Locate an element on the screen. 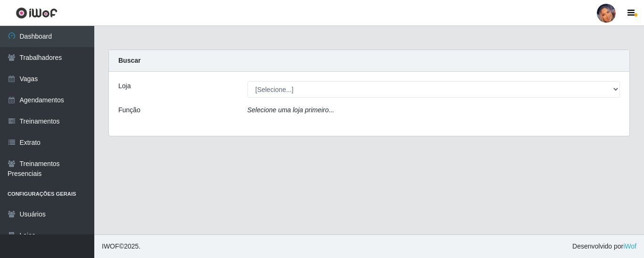  span: IWOF is located at coordinates (110, 246).